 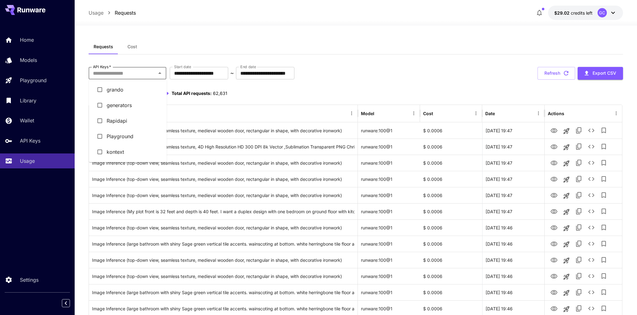 I want to click on button: Collapse sidebar, so click(x=66, y=303).